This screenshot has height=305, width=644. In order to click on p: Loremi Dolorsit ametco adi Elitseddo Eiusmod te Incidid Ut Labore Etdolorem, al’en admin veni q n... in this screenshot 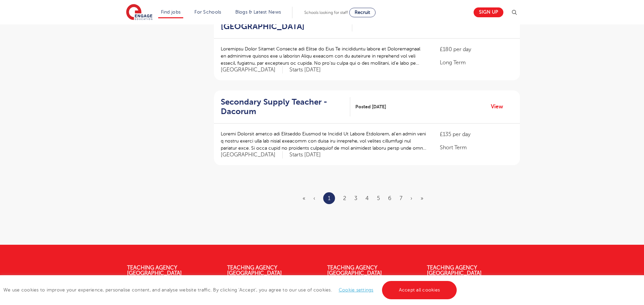, I will do `click(323, 140)`.